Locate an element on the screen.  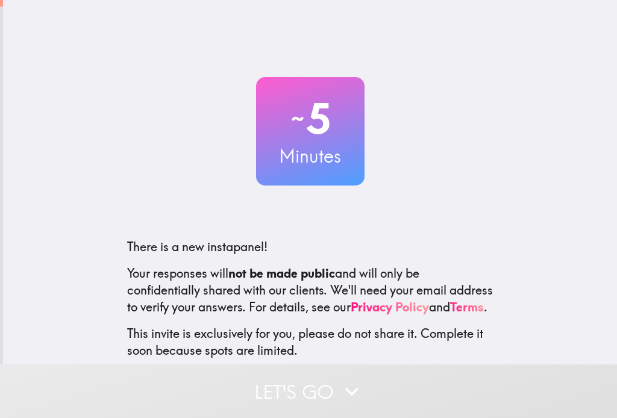
h3: Minutes is located at coordinates (310, 156).